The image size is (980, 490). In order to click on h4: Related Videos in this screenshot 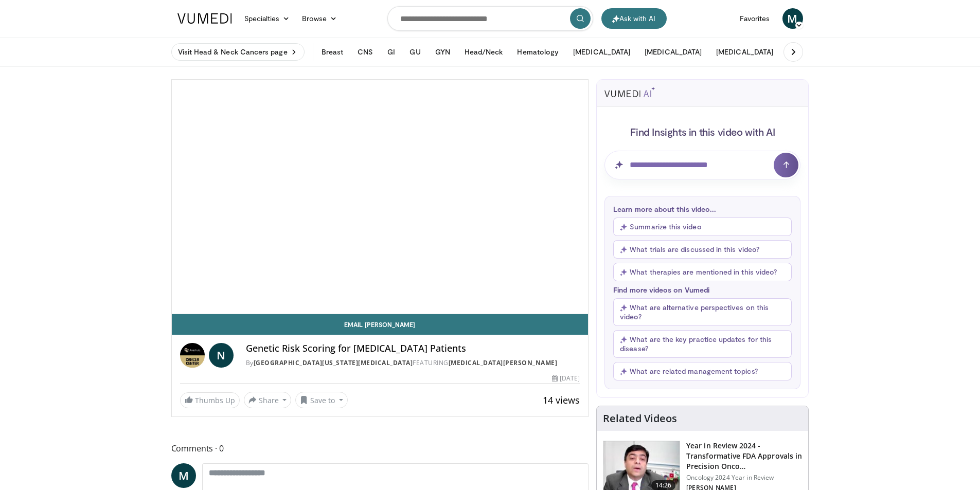, I will do `click(640, 419)`.